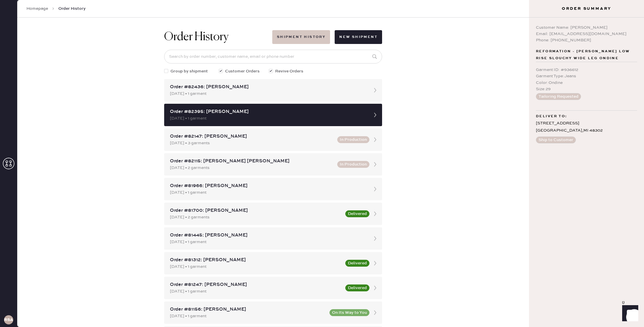  Describe the element at coordinates (197, 37) in the screenshot. I see `h1: Order History` at that location.